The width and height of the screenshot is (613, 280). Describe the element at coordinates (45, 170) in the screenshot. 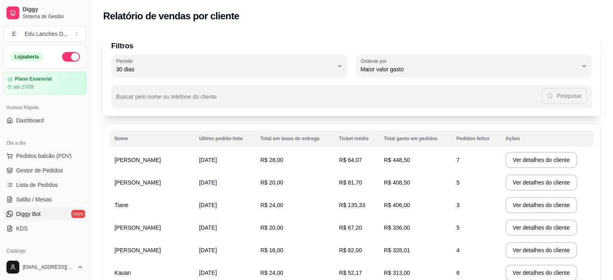

I see `a: Gestor de Pedidos` at that location.